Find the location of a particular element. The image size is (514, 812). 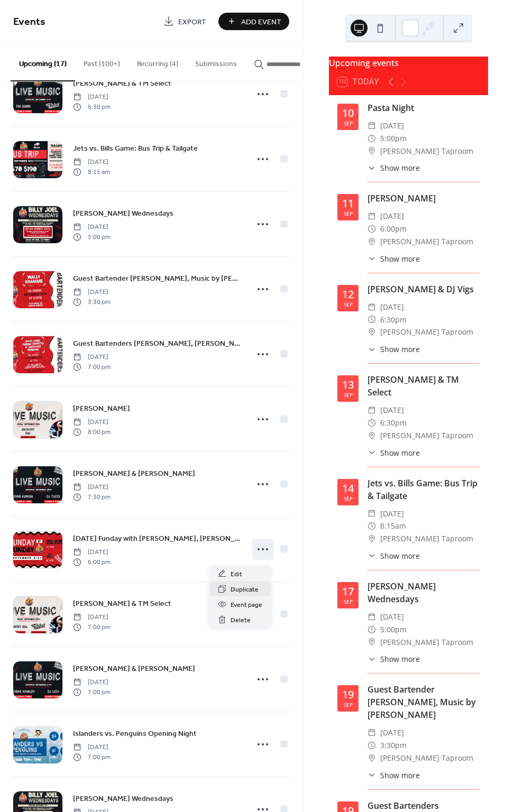

span: Delete is located at coordinates (241, 620).